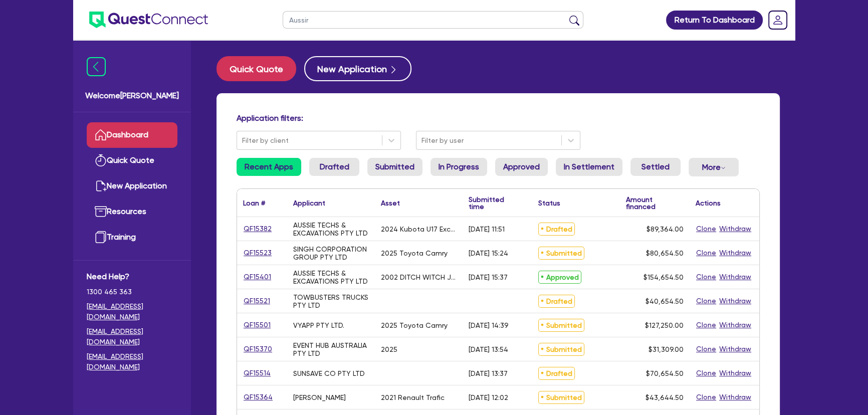  Describe the element at coordinates (329, 373) in the screenshot. I see `div: SUNSAVE CO PTY LTD` at that location.